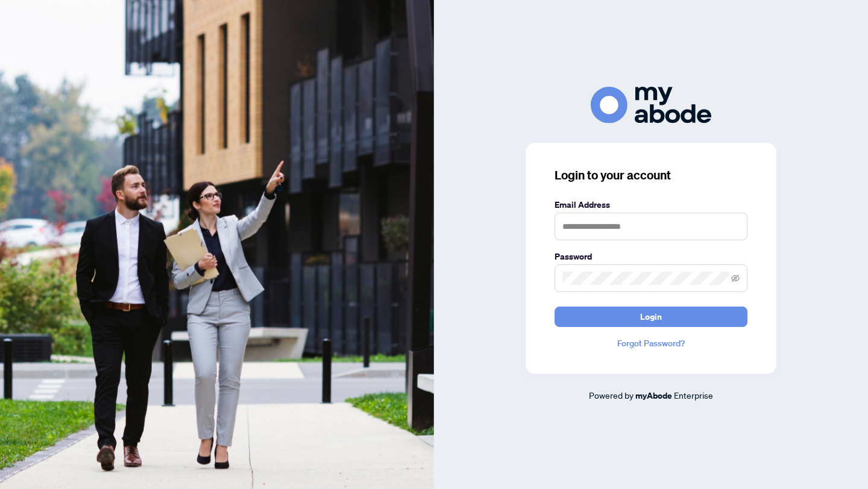 Image resolution: width=868 pixels, height=489 pixels. I want to click on span: Powered by, so click(612, 395).